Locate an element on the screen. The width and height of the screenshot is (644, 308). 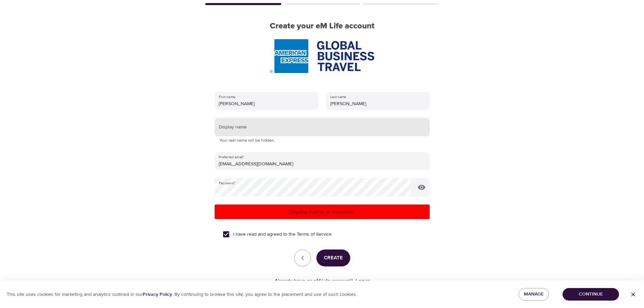
span: Create is located at coordinates (333, 258).